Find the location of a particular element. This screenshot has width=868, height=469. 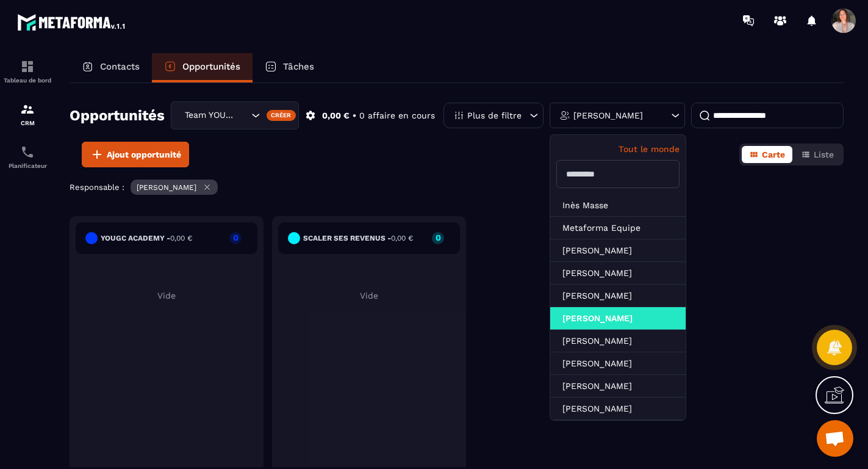

span: Ajout opportunité is located at coordinates (144, 154).